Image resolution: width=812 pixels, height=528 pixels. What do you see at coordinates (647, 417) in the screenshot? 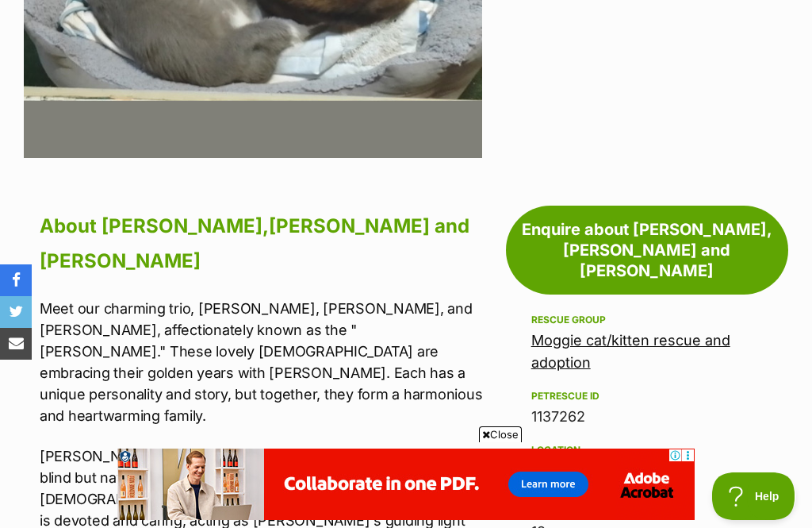
I see `div: 1137262` at bounding box center [647, 417].